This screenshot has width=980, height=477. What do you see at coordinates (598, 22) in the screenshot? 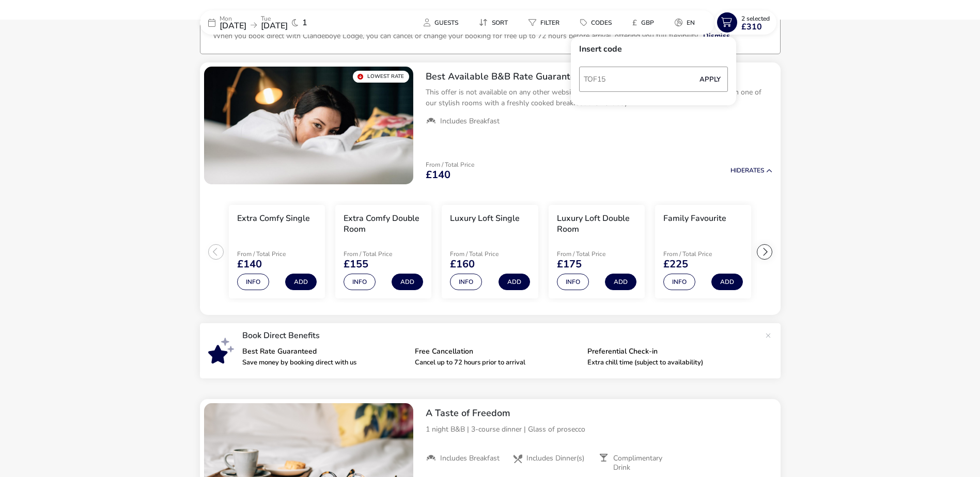
I see `naf-pibe-menu-bar-item: Codes` at bounding box center [598, 22].